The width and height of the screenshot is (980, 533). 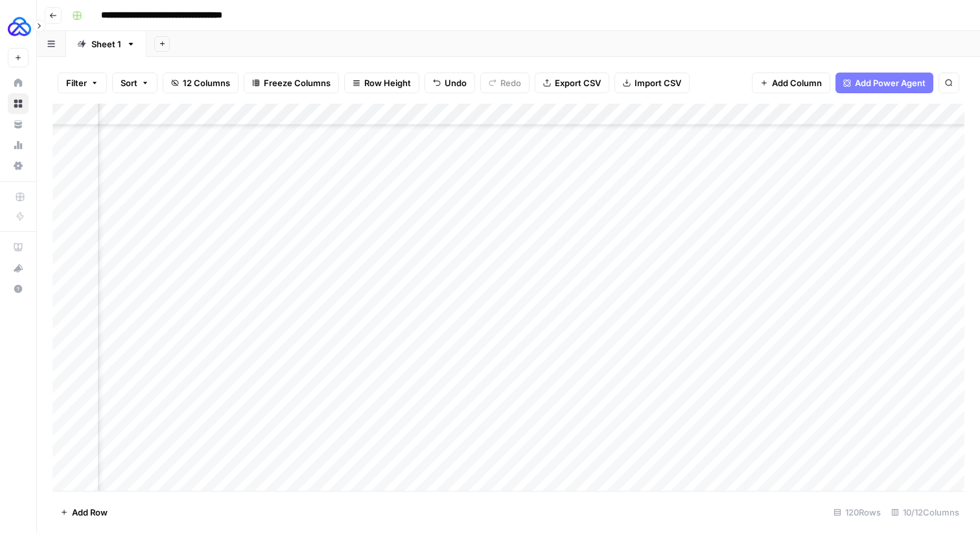 What do you see at coordinates (18, 166) in the screenshot?
I see `a: Settings` at bounding box center [18, 166].